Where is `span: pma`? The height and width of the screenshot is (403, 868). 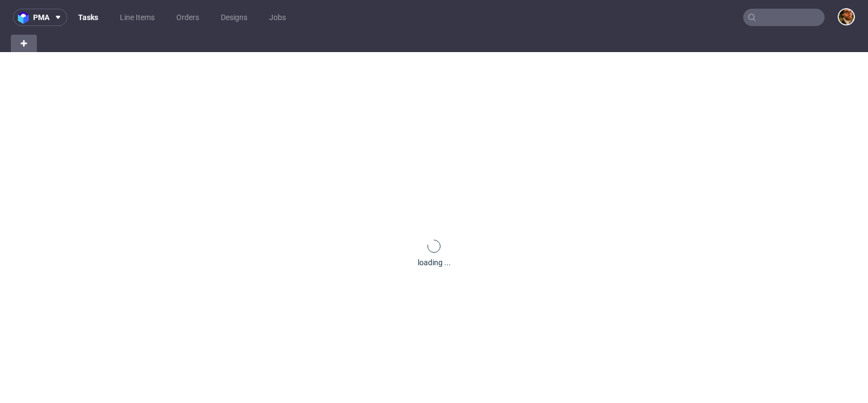 span: pma is located at coordinates (41, 17).